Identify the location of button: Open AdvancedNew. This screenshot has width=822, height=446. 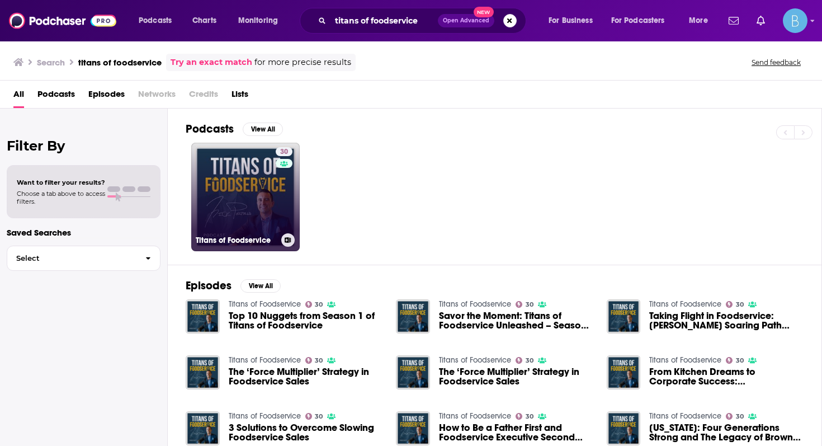
(466, 21).